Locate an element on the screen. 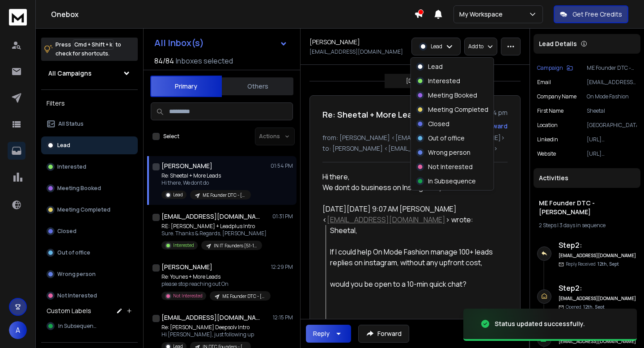 This screenshot has width=644, height=348. p: Sheetal is located at coordinates (611, 111).